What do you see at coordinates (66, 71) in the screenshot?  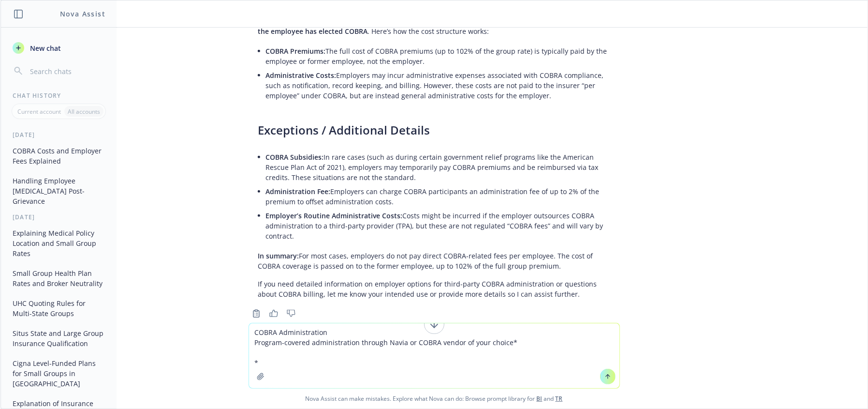 I see `input: Search chats` at bounding box center [66, 71].